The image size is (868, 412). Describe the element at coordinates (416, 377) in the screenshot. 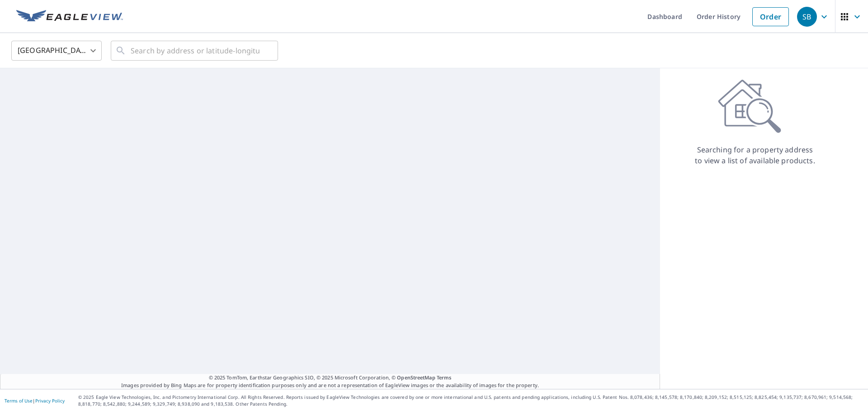

I see `a: OpenStreetMap` at that location.